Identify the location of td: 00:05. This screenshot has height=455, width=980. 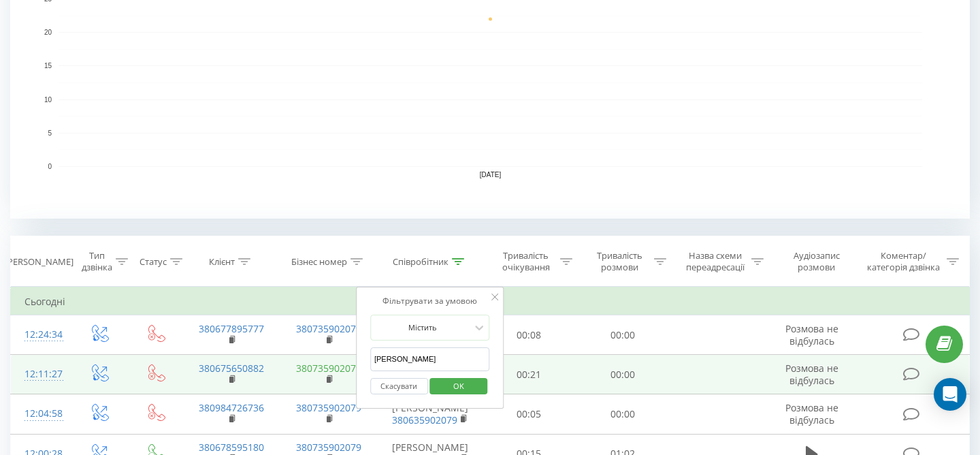
(530, 414).